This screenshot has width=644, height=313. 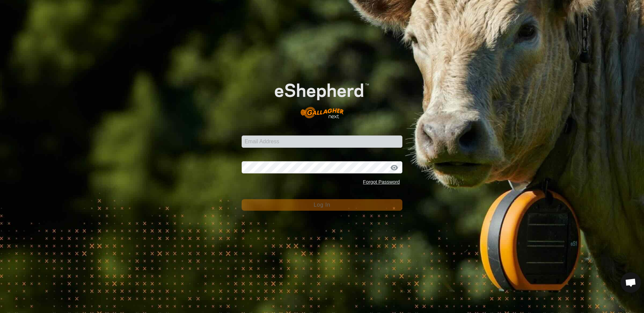 I want to click on span: Log In, so click(x=322, y=204).